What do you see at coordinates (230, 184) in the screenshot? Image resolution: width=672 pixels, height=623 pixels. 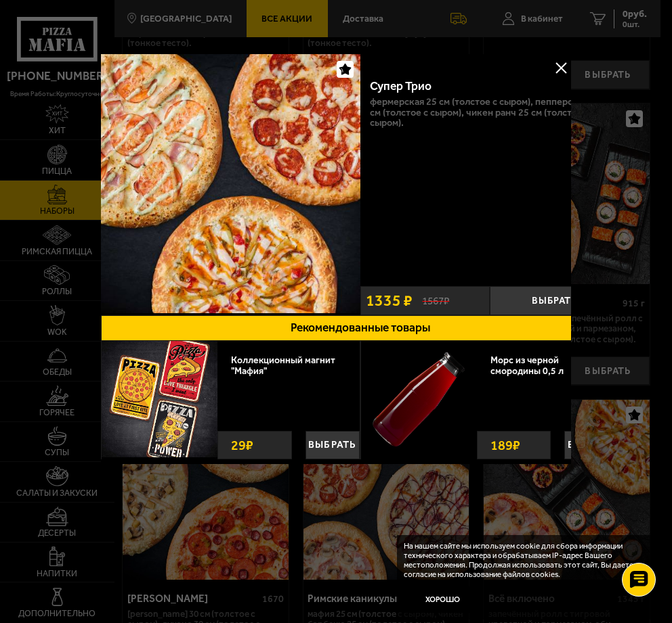 I see `img: Супер Трио` at bounding box center [230, 184].